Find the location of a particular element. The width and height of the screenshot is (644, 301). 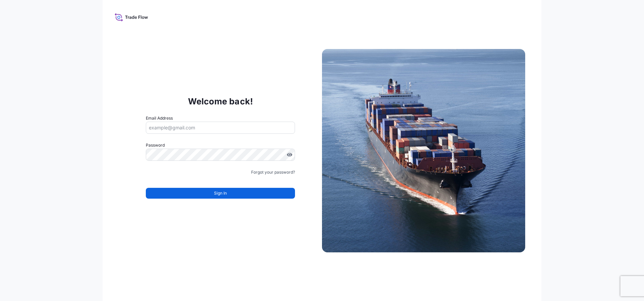

p: Welcome back! is located at coordinates (220, 102).